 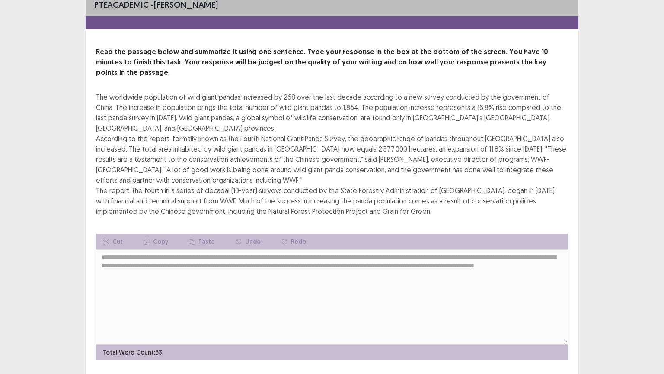 What do you see at coordinates (248, 241) in the screenshot?
I see `button: Undo` at bounding box center [248, 241].